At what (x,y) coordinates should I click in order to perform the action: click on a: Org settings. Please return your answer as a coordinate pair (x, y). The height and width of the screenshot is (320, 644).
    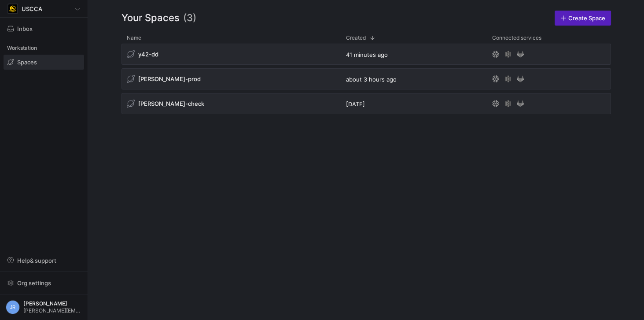
    Looking at the image, I should click on (44, 284).